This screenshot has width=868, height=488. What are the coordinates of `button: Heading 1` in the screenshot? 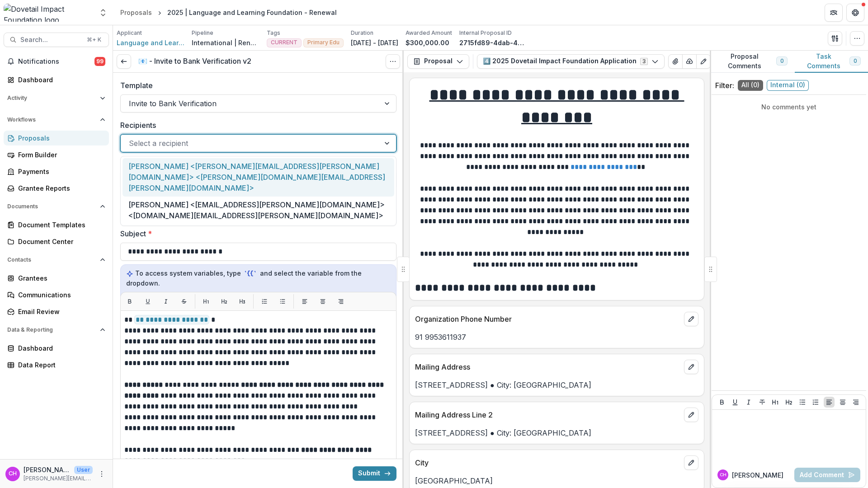 It's located at (775, 403).